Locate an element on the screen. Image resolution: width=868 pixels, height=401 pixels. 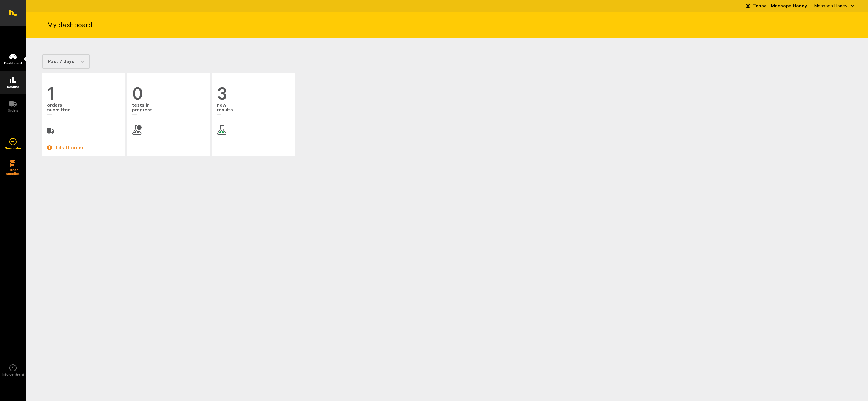
h5: Results is located at coordinates (13, 86).